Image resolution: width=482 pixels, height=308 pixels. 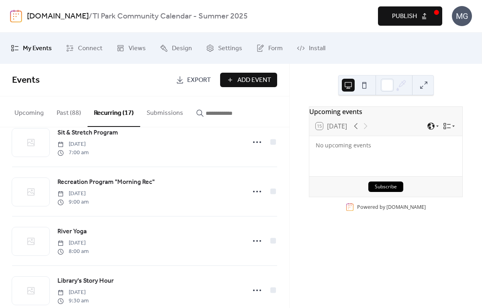 I want to click on button: Upcoming, so click(x=29, y=111).